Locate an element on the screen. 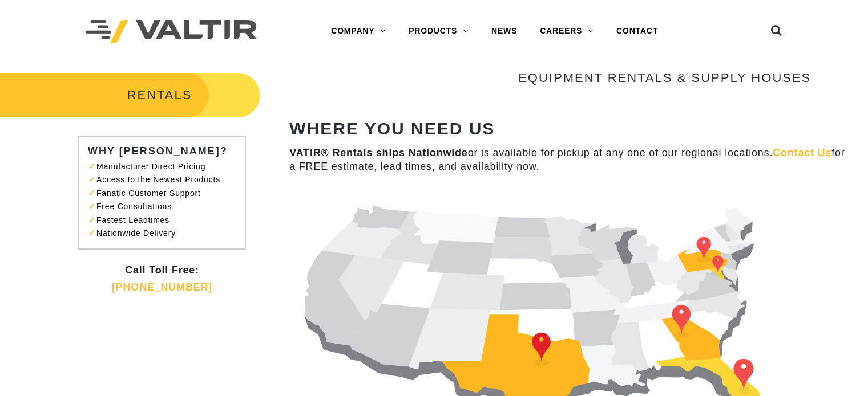  li: Fanatic Customer Support is located at coordinates (165, 194).